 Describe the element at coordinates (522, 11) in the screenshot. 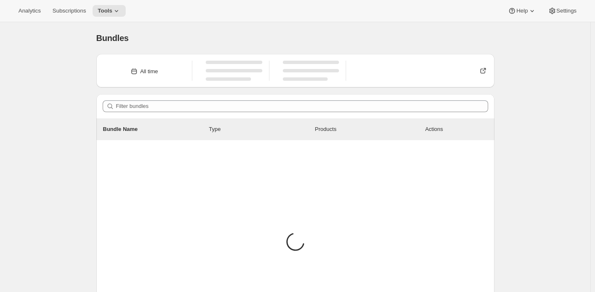

I see `span: Help` at that location.